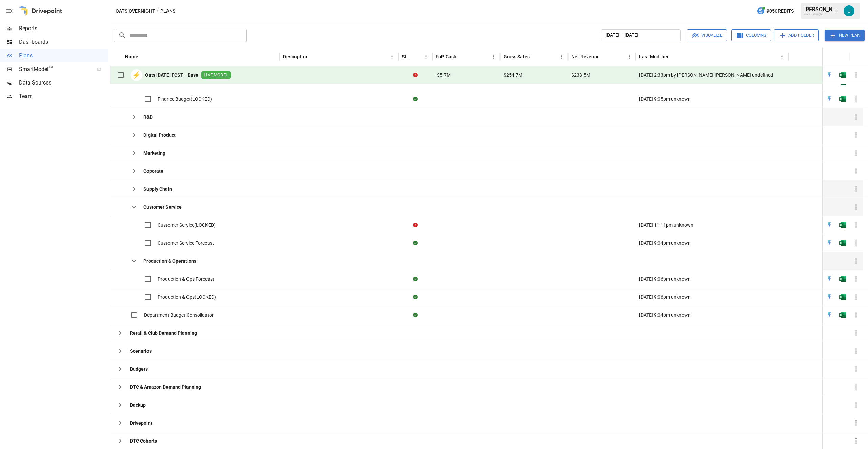 The height and width of the screenshot is (449, 868). Describe the element at coordinates (135, 11) in the screenshot. I see `button: Oats Overnight` at that location.